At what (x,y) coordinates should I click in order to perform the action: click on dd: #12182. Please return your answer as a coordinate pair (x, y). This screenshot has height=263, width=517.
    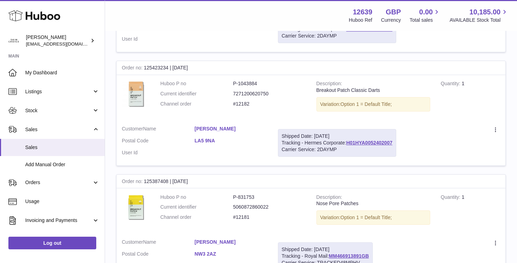
    Looking at the image, I should click on (270, 104).